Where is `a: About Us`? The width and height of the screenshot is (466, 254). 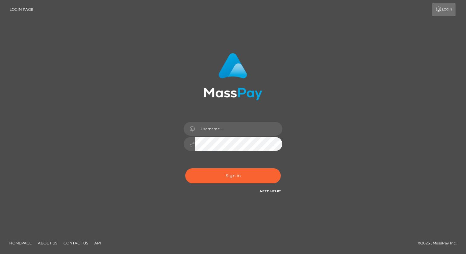
a: About Us is located at coordinates (47, 243).